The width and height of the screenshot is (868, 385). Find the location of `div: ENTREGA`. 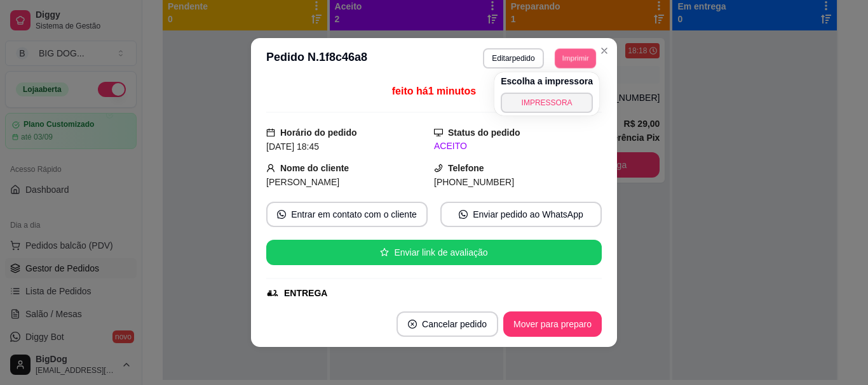

div: ENTREGA is located at coordinates (305, 294).